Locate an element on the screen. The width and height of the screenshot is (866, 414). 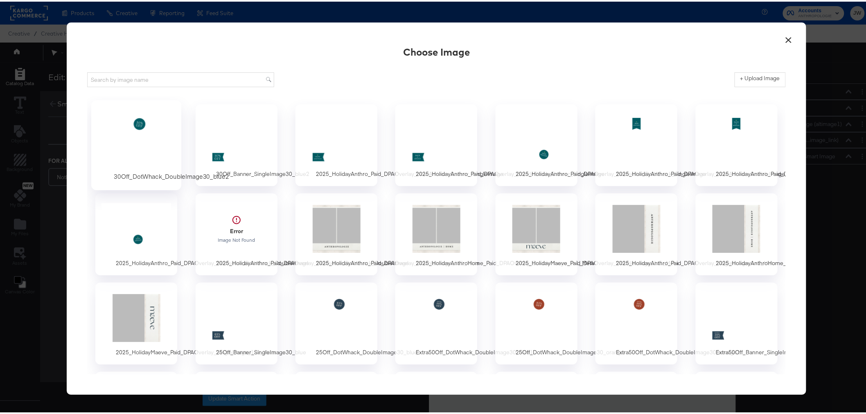
input: Search by image name is located at coordinates (181, 78).